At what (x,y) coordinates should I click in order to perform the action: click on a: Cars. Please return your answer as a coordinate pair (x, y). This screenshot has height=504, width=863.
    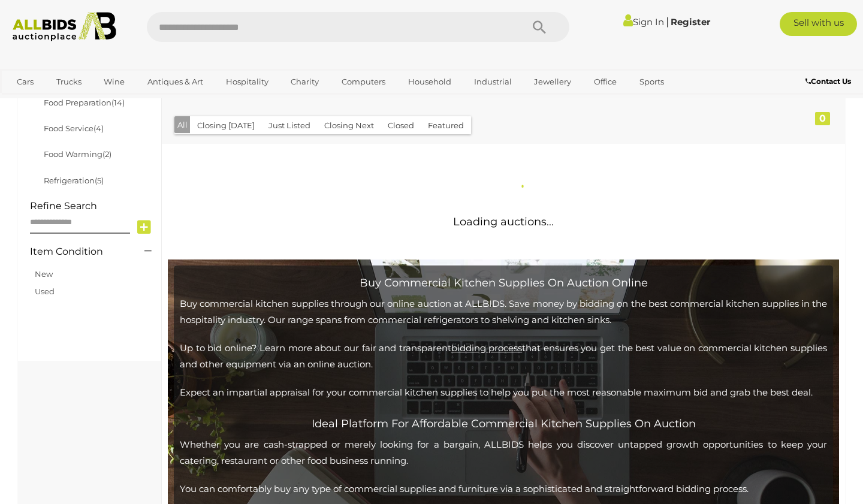
    Looking at the image, I should click on (25, 81).